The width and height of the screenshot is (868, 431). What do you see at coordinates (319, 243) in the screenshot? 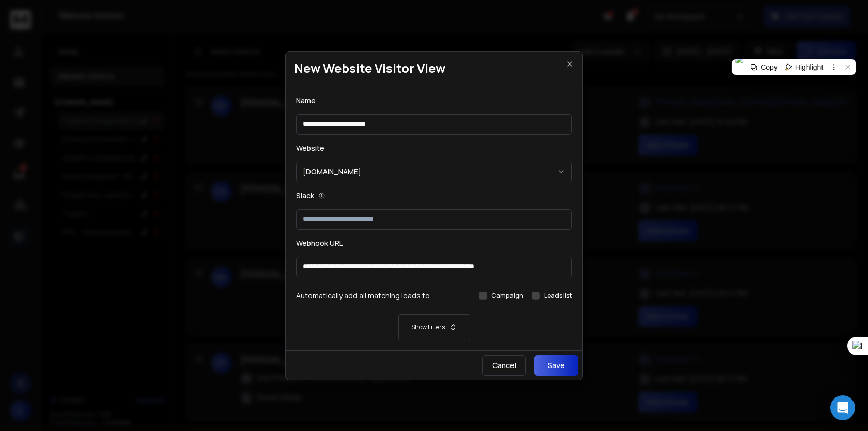
I see `label: Webhook URL` at bounding box center [319, 243].